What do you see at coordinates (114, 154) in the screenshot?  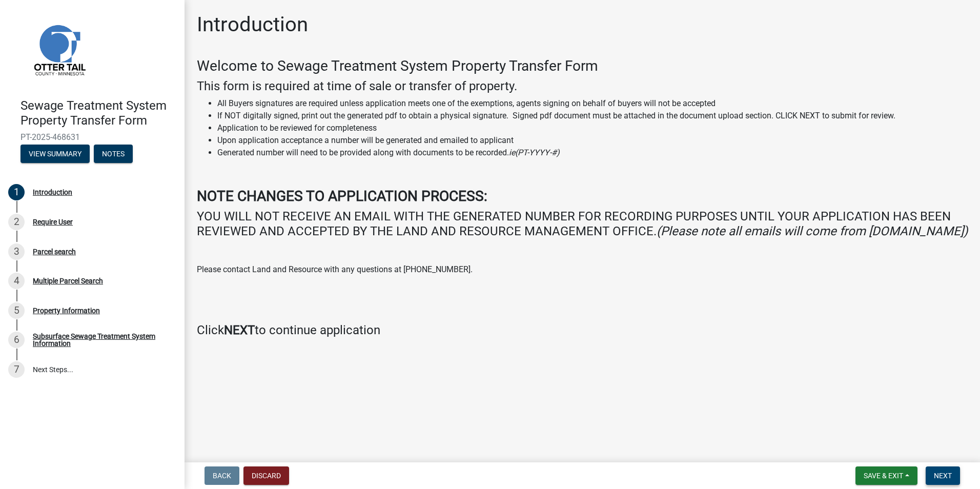 I see `wm-modal-confirm: Notes` at bounding box center [114, 154].